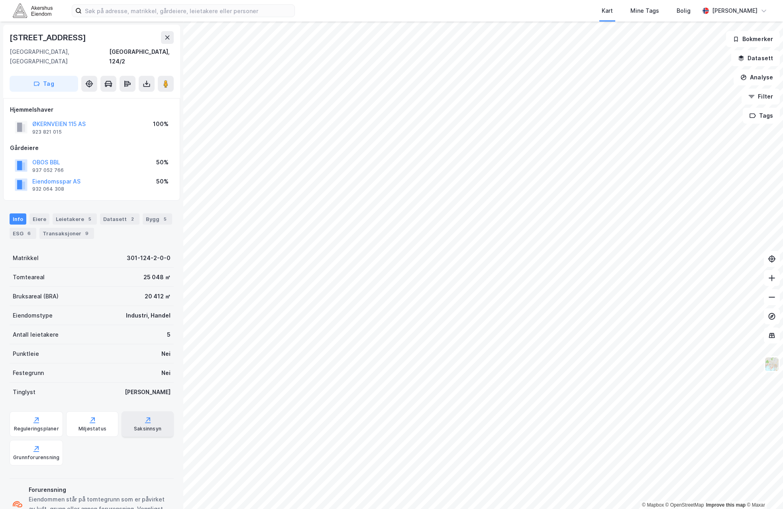 The width and height of the screenshot is (783, 509). I want to click on div: Info, so click(18, 219).